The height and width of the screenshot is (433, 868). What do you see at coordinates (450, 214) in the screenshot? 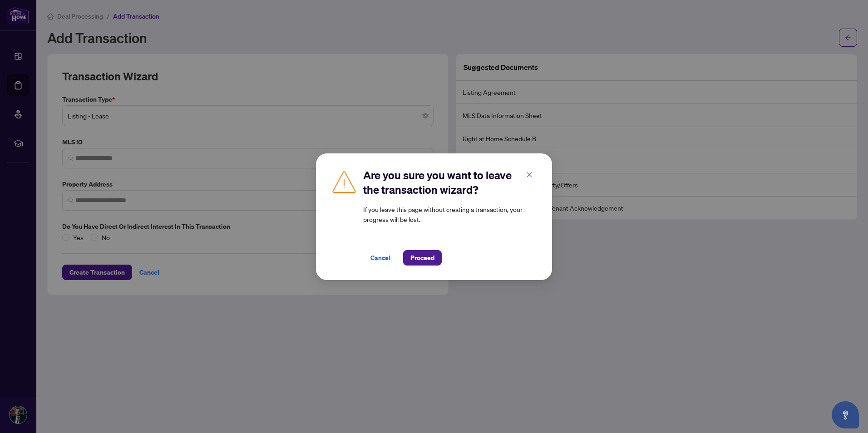
I see `article: If you leave this page without creating a transaction, your progress will be lost.` at bounding box center [450, 214].